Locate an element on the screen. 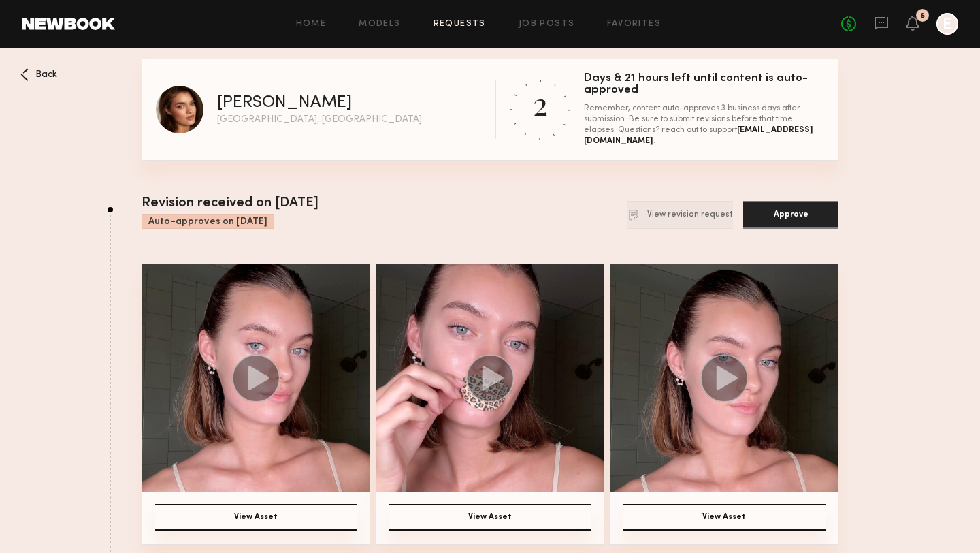 The width and height of the screenshot is (980, 553). span: Back is located at coordinates (46, 75).